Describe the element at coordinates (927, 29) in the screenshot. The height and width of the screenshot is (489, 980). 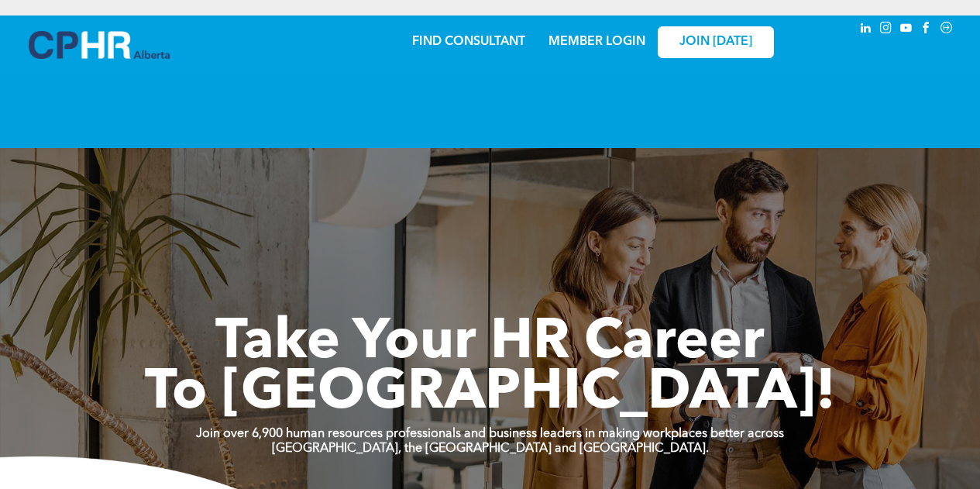
I see `a: facebook` at that location.